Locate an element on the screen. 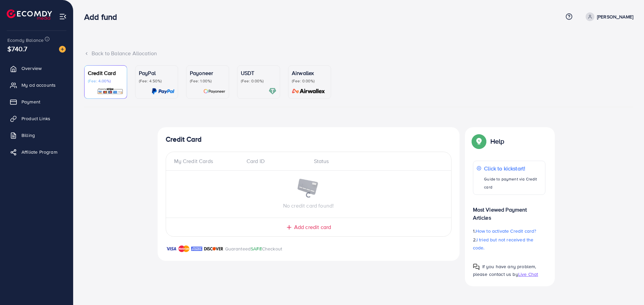  div: Back to Balance Allocation is located at coordinates (358, 53).